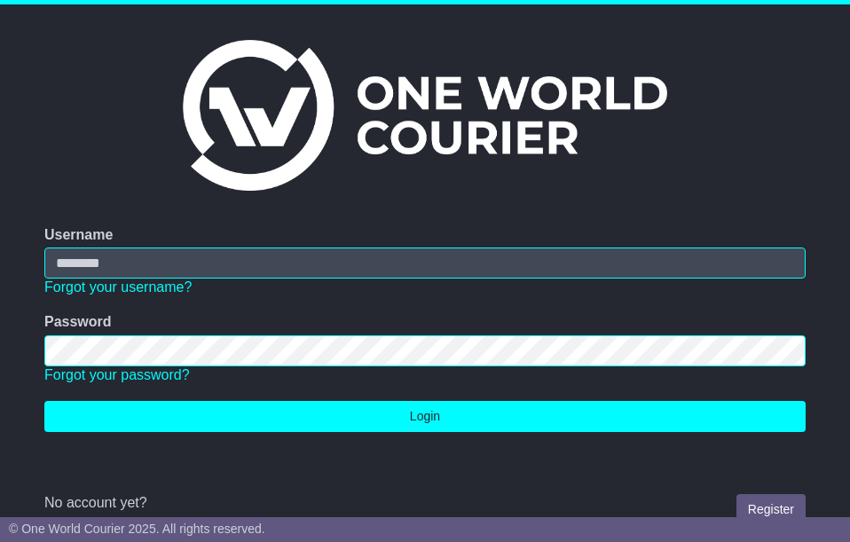  I want to click on label: Username, so click(78, 234).